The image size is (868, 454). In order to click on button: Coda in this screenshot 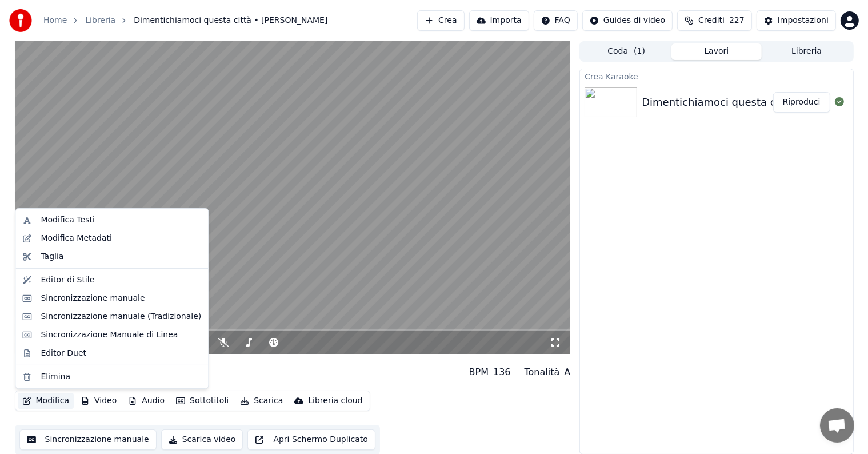, I will do `click(627, 52)`.